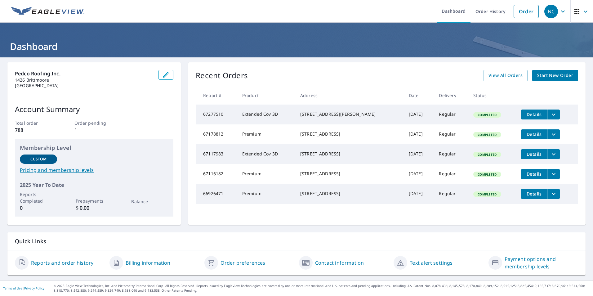 The height and width of the screenshot is (296, 593). I want to click on div: NC, so click(552, 11).